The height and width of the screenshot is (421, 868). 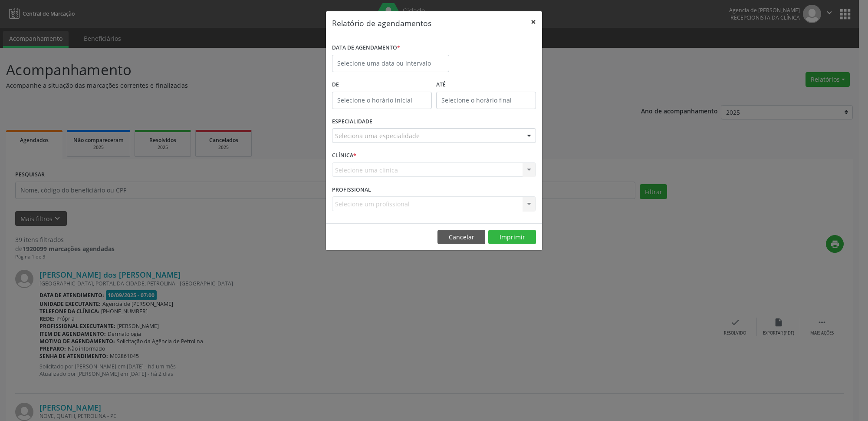 What do you see at coordinates (378, 136) in the screenshot?
I see `span: Seleciona uma especialidade` at bounding box center [378, 136].